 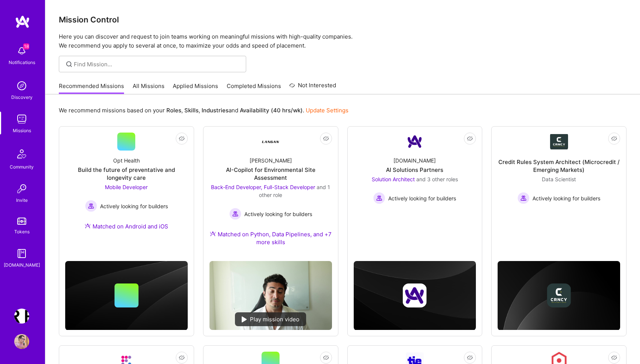 I want to click on a: Completed Missions, so click(x=254, y=88).